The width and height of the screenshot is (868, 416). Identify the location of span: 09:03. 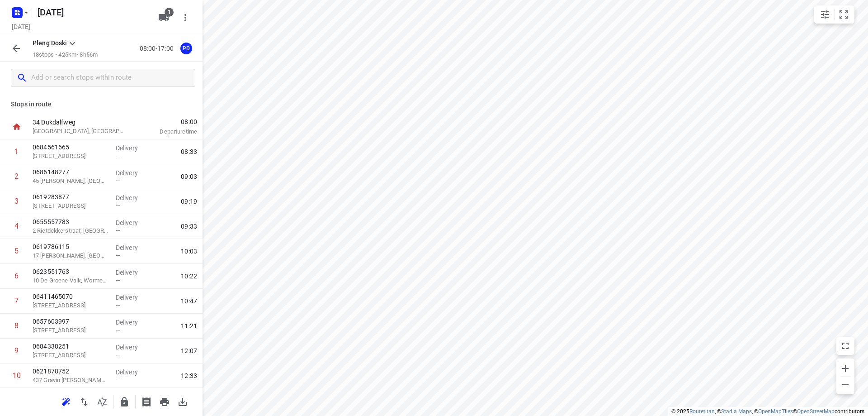
(189, 176).